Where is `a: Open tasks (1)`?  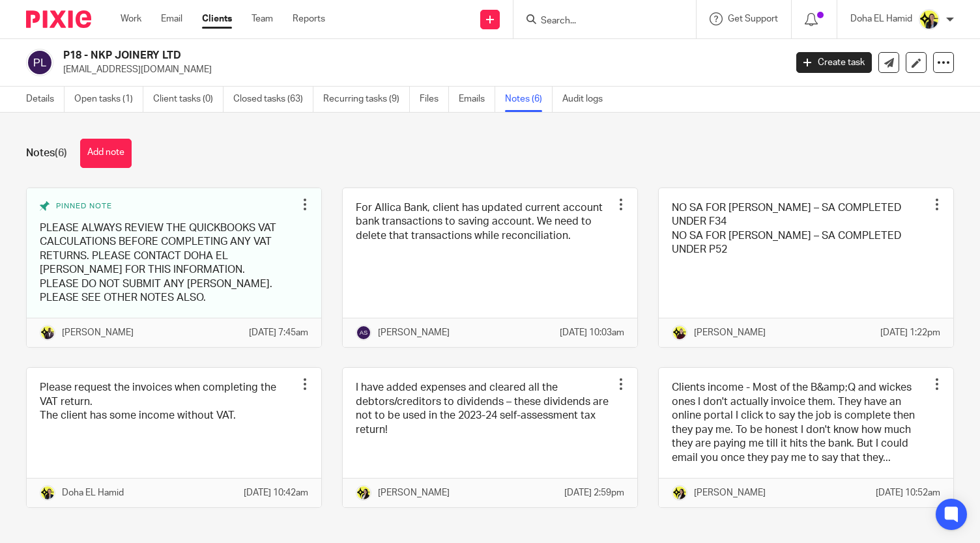 a: Open tasks (1) is located at coordinates (109, 99).